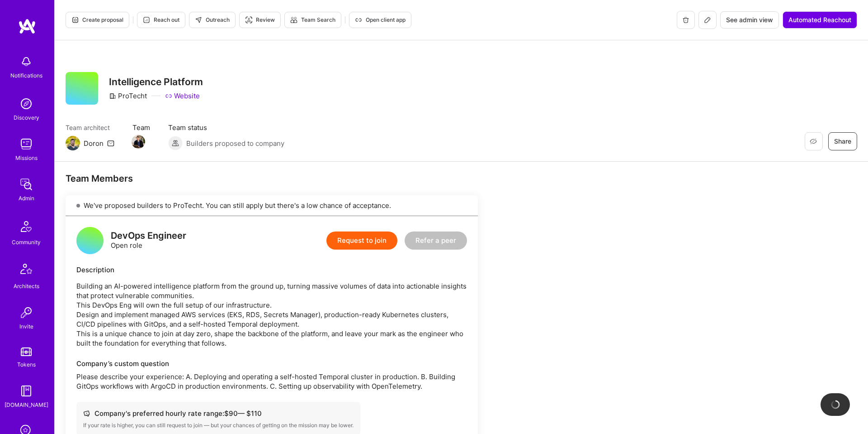  I want to click on a: Website, so click(182, 96).